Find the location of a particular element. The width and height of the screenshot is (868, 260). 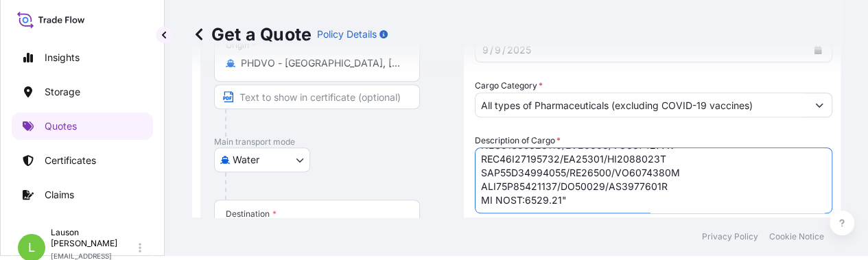

a: Cookie Notice is located at coordinates (797, 237).